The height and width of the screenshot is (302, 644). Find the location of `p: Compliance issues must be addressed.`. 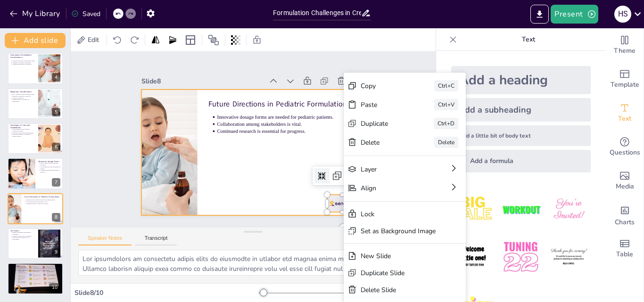

p: Compliance issues must be addressed. is located at coordinates (23, 65).